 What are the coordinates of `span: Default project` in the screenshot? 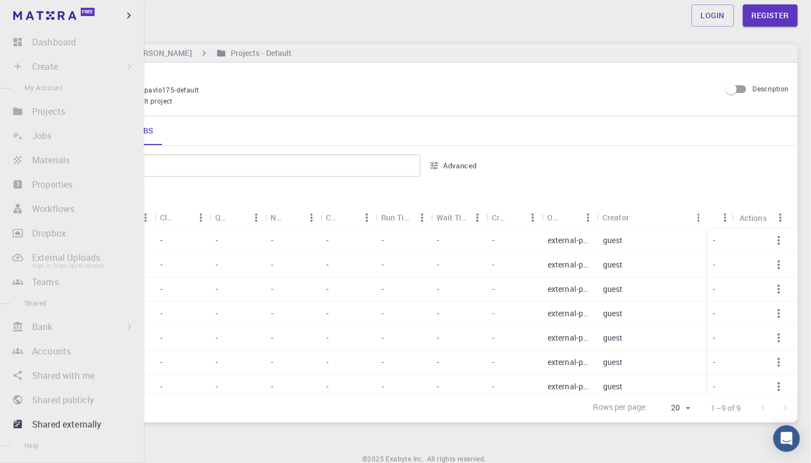 It's located at (149, 101).